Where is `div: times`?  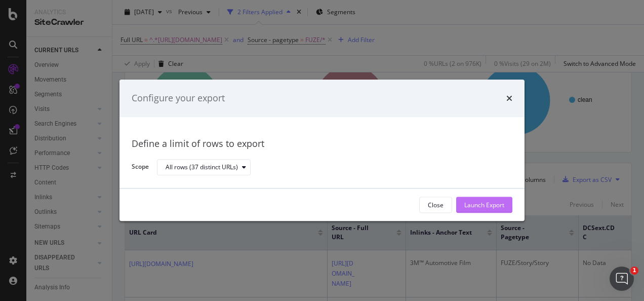
div: times is located at coordinates (510, 99).